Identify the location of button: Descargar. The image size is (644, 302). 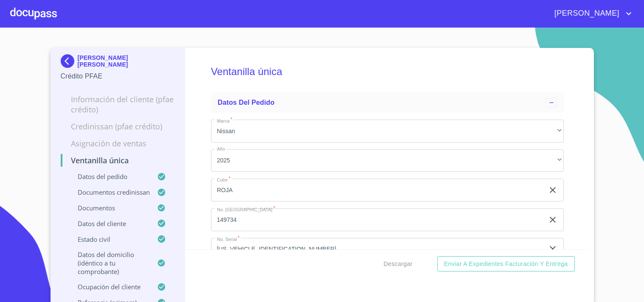
(398, 264).